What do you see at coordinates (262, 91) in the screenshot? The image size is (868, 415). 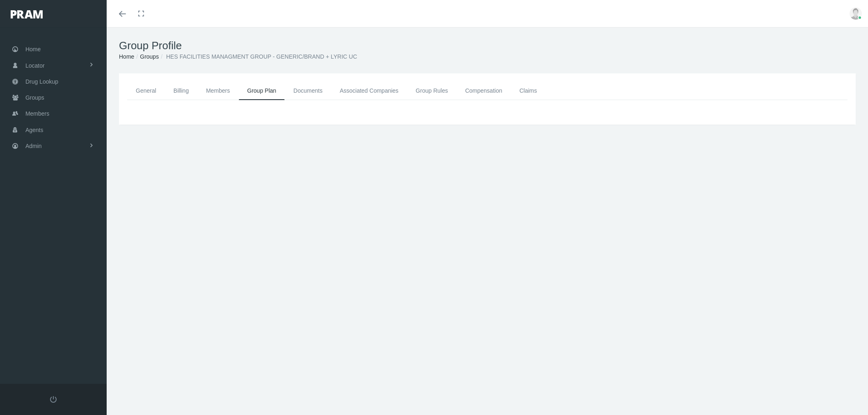 I see `a: Group Plan` at bounding box center [262, 91].